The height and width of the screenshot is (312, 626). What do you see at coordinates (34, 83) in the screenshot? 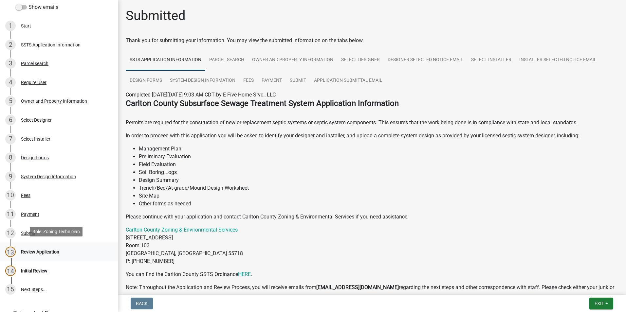
I see `div: Require User` at bounding box center [34, 83].